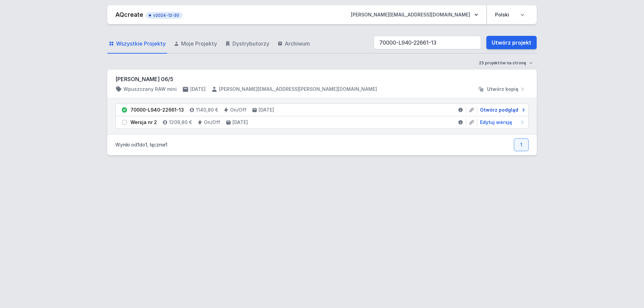  I want to click on h4: Wpuszczany RAW mini, so click(150, 89).